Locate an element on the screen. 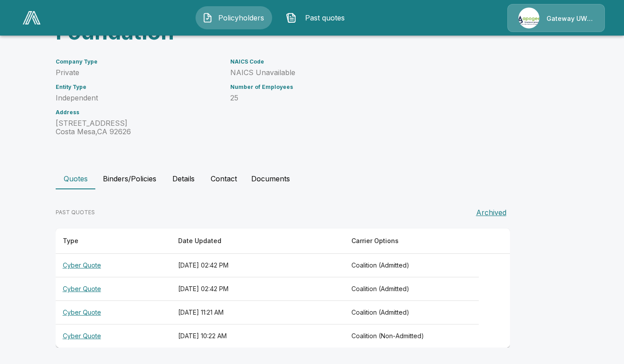 The image size is (624, 364). p: Independent is located at coordinates (138, 98).